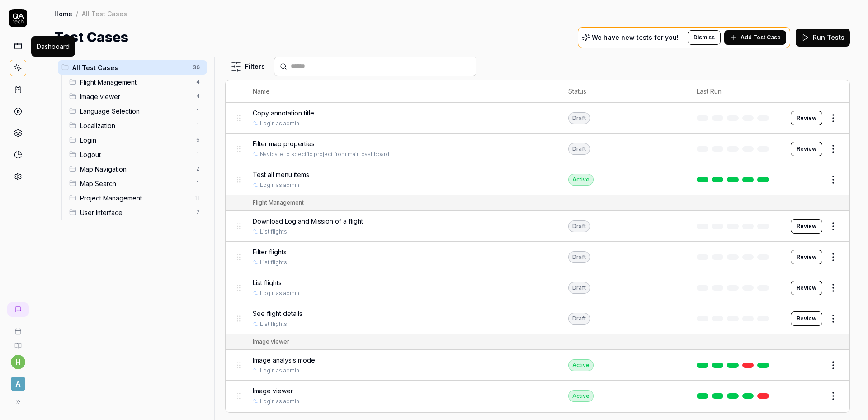 This screenshot has height=420, width=868. I want to click on span: A, so click(18, 384).